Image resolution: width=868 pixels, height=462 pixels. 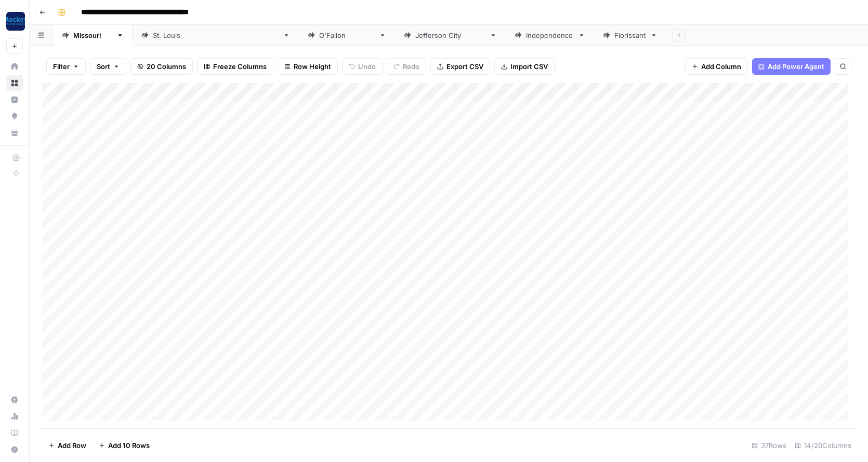 What do you see at coordinates (14, 450) in the screenshot?
I see `button: Help + Support` at bounding box center [14, 450].